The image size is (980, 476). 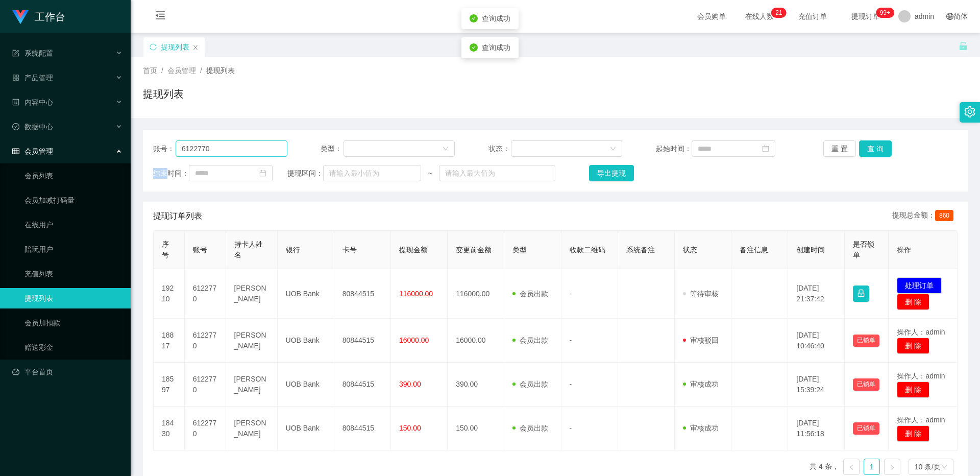 I want to click on span: 提现金额, so click(x=414, y=250).